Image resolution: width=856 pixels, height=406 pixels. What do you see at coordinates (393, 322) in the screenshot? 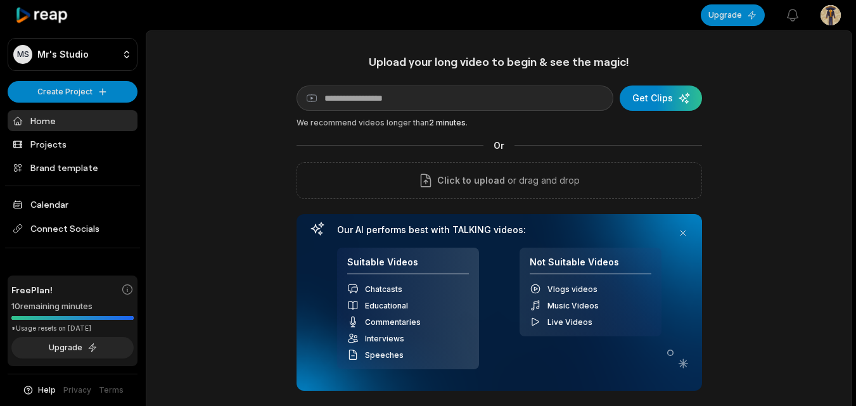
I see `span: Commentaries` at bounding box center [393, 322].